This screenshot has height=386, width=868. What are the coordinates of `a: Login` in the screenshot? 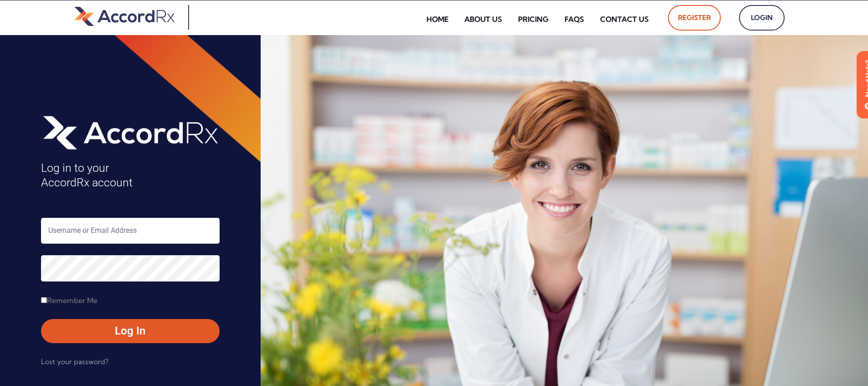 It's located at (762, 18).